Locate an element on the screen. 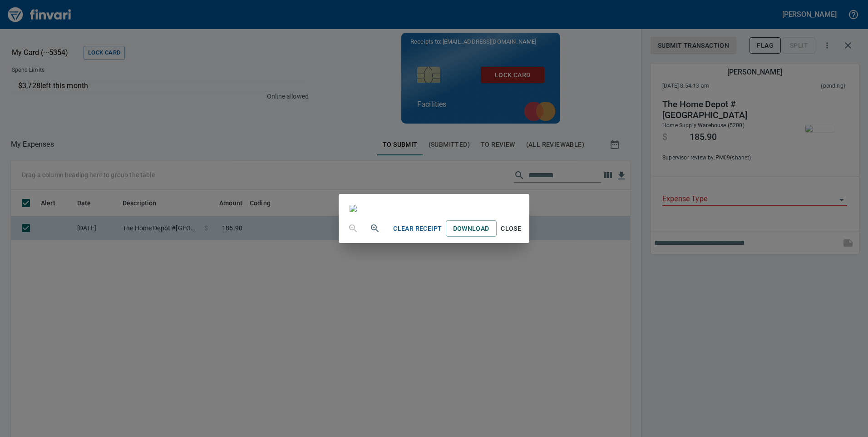 This screenshot has width=868, height=437. img: receipts%2Ftapani%2F2025-09-02%2FwHsiFw02aUc0RQ2ZkVqBnFtOvs92__n2GE3Zwqp7vTHkoOAkyF.jpg is located at coordinates (353, 208).